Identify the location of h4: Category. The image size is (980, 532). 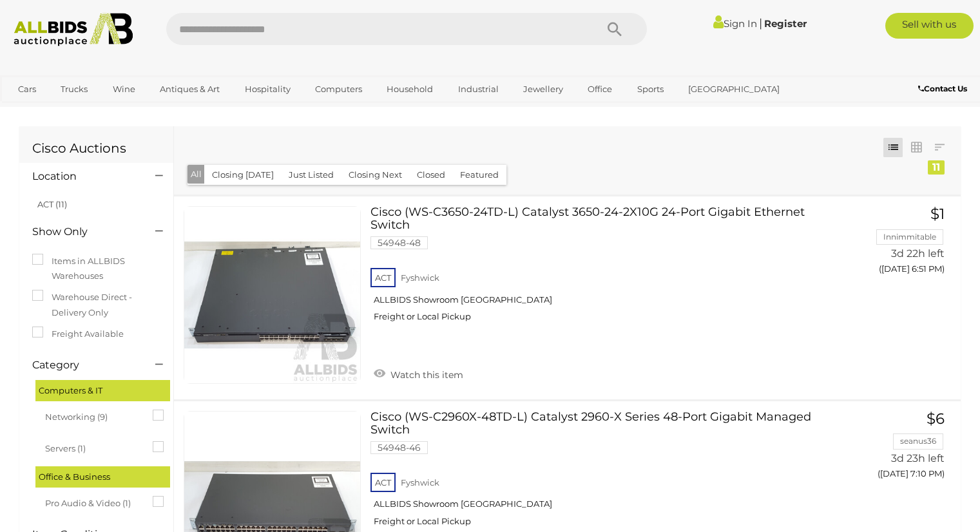
(84, 366).